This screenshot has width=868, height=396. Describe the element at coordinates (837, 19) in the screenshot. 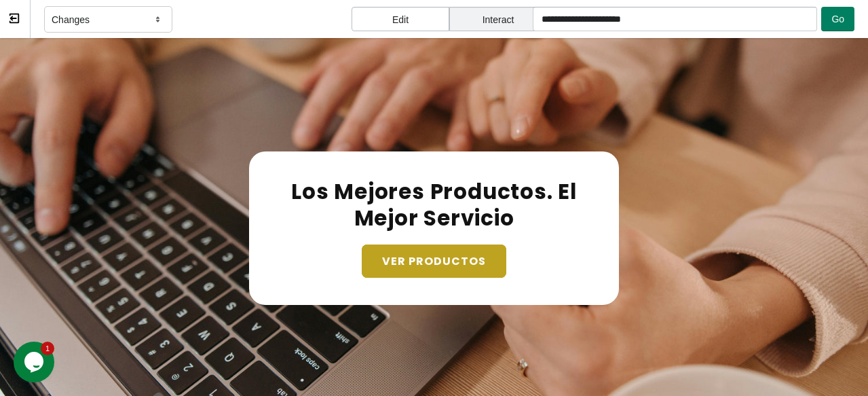

I see `button: Go` at that location.